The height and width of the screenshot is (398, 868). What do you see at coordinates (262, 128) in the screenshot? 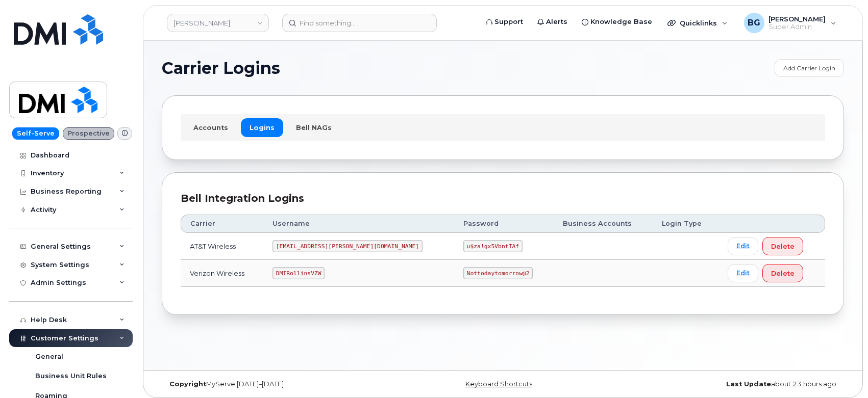
I see `a: Logins` at bounding box center [262, 128].